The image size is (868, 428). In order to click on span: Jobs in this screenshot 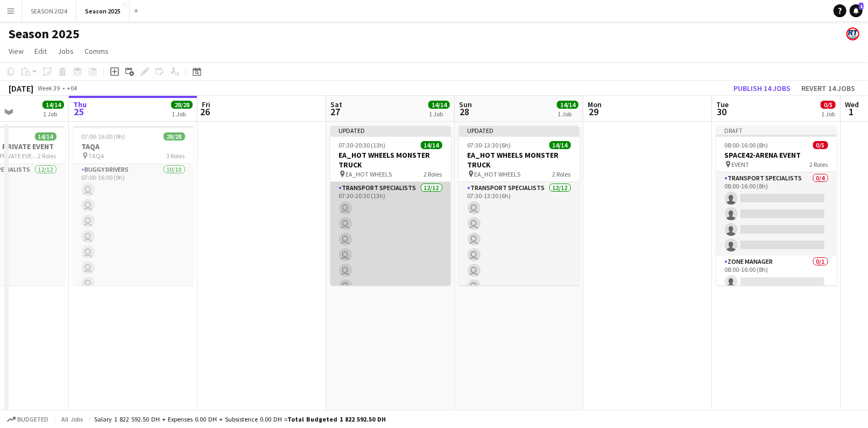, I will do `click(66, 51)`.